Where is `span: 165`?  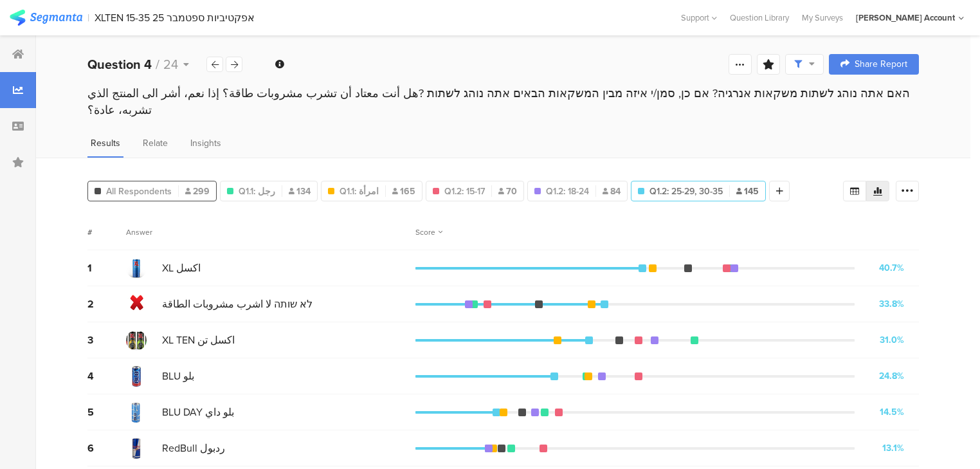
span: 165 is located at coordinates (404, 191).